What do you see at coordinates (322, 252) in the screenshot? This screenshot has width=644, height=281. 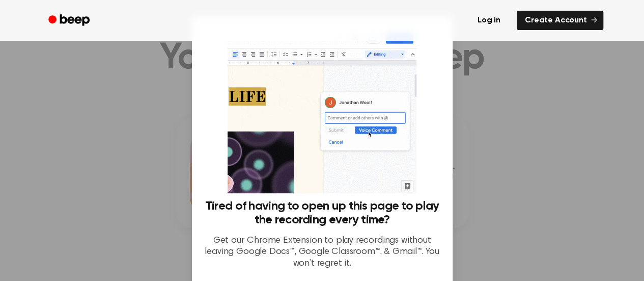 I see `p: Get our Chrome Extension to play recordings without leaving Google Docs™, Google Classroom™, & Gm...` at bounding box center [322, 252].